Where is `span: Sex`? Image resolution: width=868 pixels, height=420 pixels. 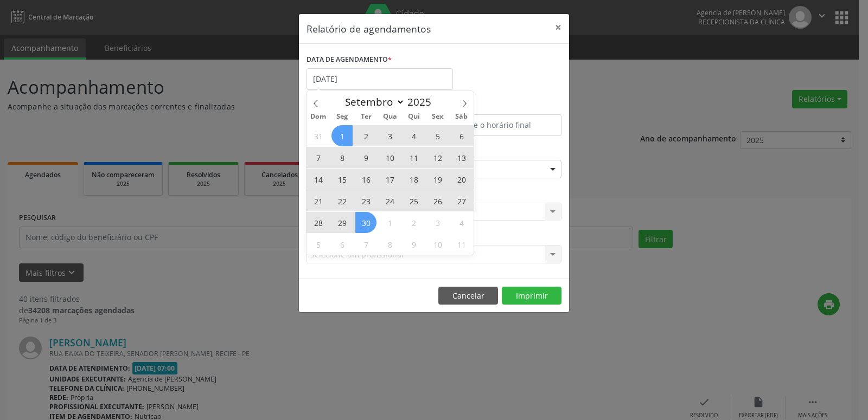 span: Sex is located at coordinates (437, 116).